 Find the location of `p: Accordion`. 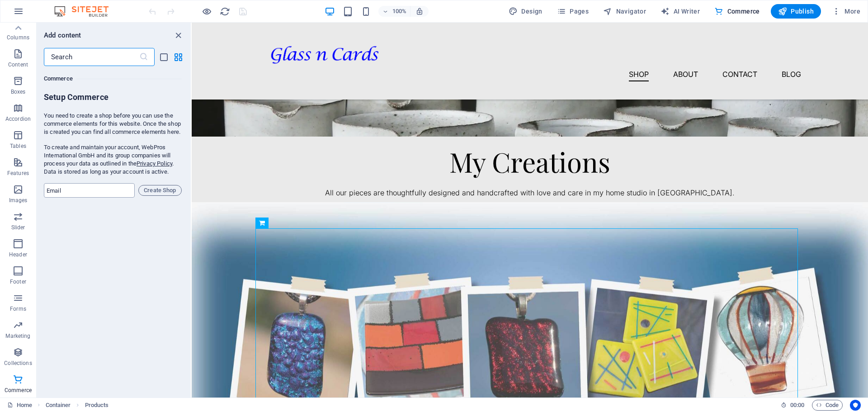

p: Accordion is located at coordinates (18, 119).